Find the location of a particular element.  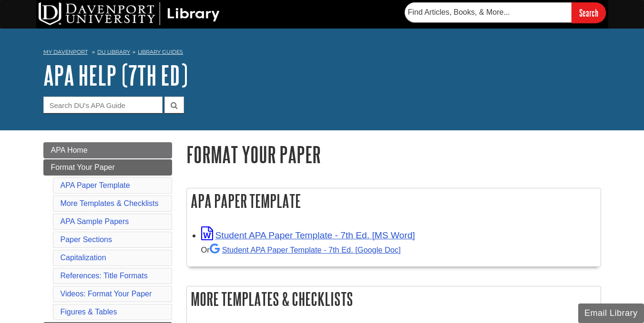

span: APA Home is located at coordinates (69, 150).